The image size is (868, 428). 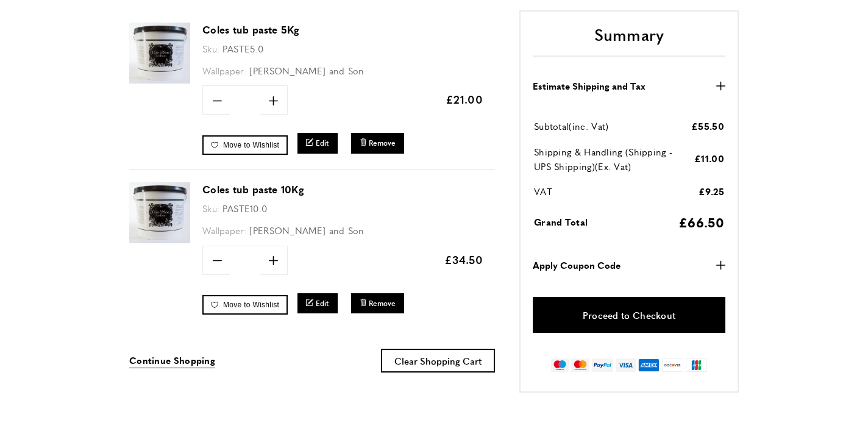 What do you see at coordinates (438, 361) in the screenshot?
I see `button: Clear Shopping Cart` at bounding box center [438, 361].